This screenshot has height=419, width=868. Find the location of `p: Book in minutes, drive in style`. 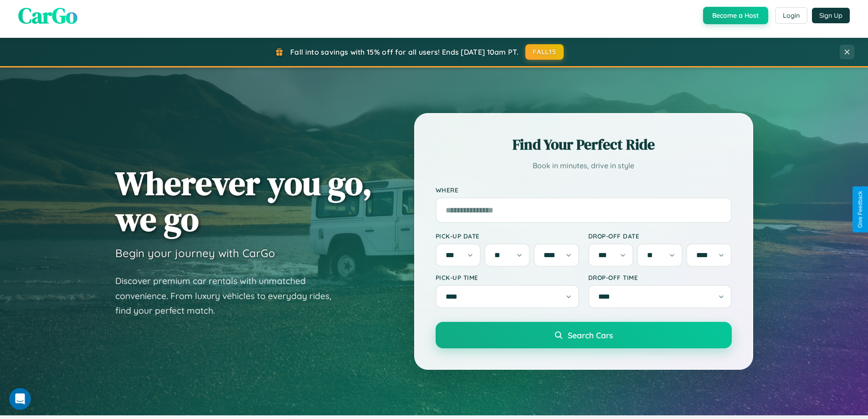

p: Book in minutes, drive in style is located at coordinates (584, 166).